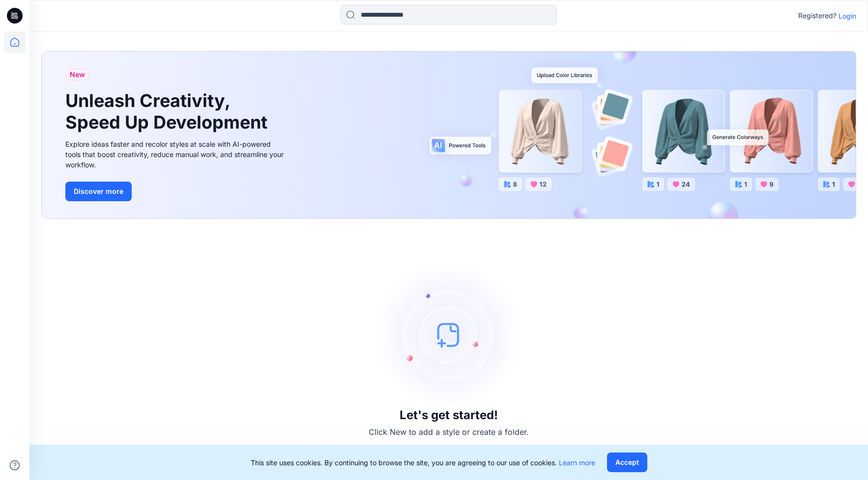 This screenshot has width=868, height=480. I want to click on div: Explore ideas faster and recolor styles at scale with AI-powered tools that boost creativity, red..., so click(176, 154).